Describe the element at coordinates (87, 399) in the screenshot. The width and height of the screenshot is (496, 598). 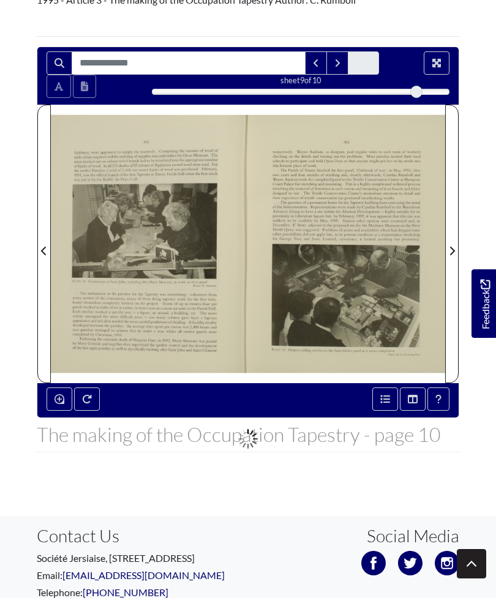
I see `button: Rotate the book` at that location.